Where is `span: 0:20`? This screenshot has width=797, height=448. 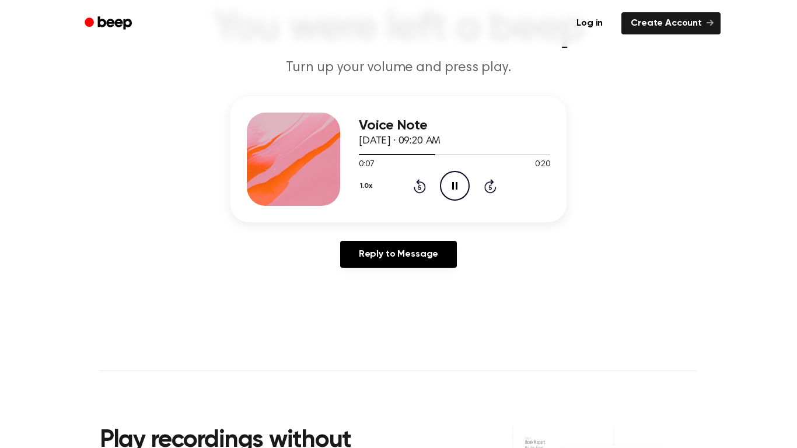
span: 0:20 is located at coordinates (542, 164).